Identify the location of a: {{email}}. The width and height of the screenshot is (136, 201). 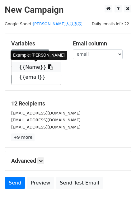
(36, 77).